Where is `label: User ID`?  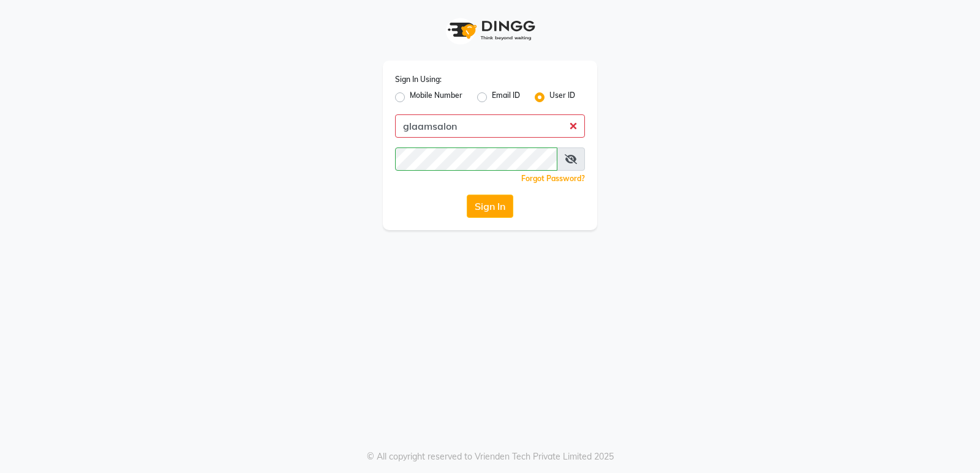 label: User ID is located at coordinates (563, 97).